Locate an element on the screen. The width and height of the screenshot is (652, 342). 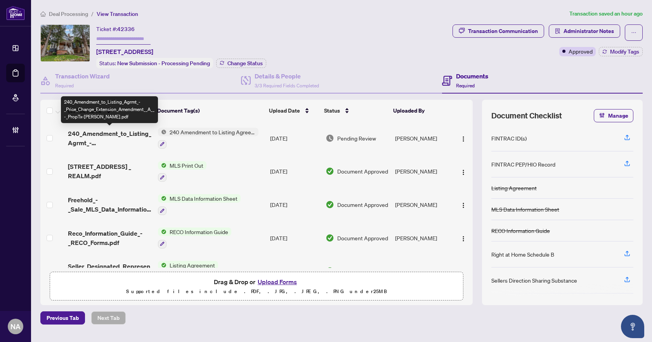
div: Listing Agreement is located at coordinates (514, 188).